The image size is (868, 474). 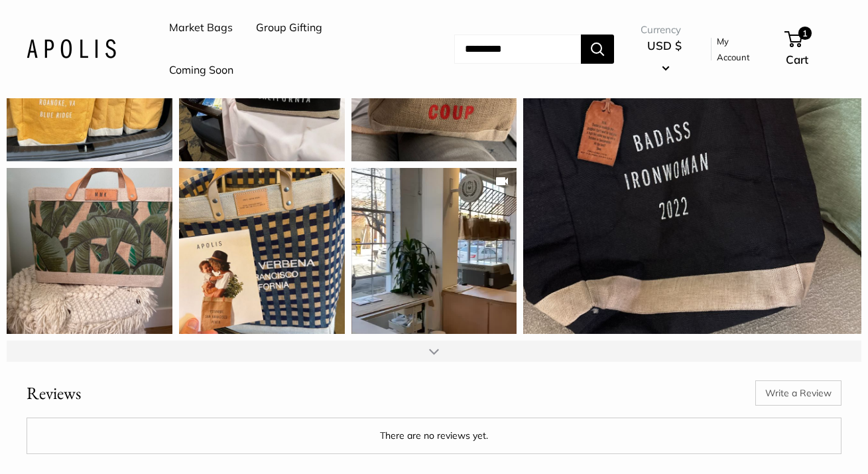 What do you see at coordinates (665, 45) in the screenshot?
I see `span: USD $` at bounding box center [665, 45].